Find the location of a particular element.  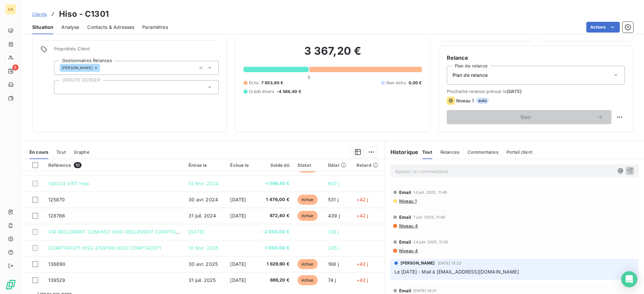

span: Plan de relance is located at coordinates (470, 75).